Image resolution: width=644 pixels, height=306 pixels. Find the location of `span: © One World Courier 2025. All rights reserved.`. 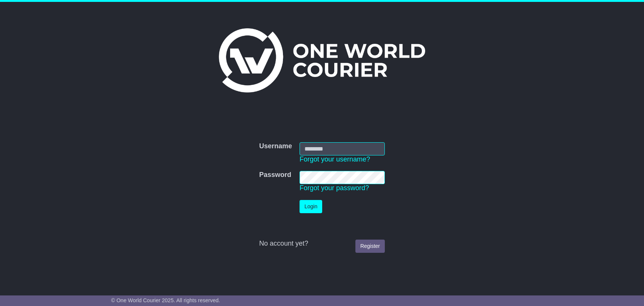

span: © One World Courier 2025. All rights reserved. is located at coordinates (165, 300).